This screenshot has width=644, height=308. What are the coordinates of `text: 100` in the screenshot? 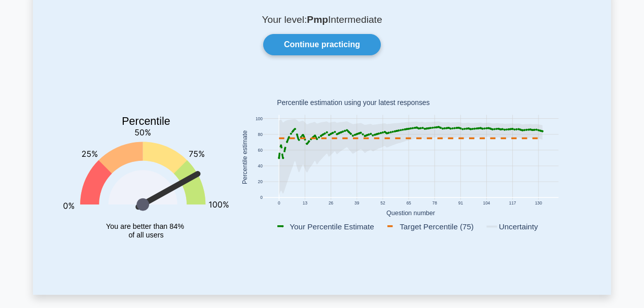 It's located at (259, 119).